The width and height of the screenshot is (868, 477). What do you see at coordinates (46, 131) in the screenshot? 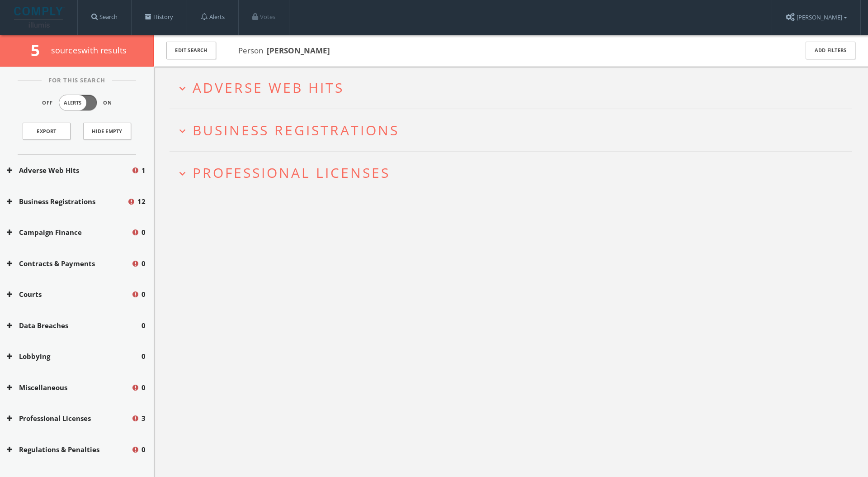
I see `a: Export` at bounding box center [46, 131].